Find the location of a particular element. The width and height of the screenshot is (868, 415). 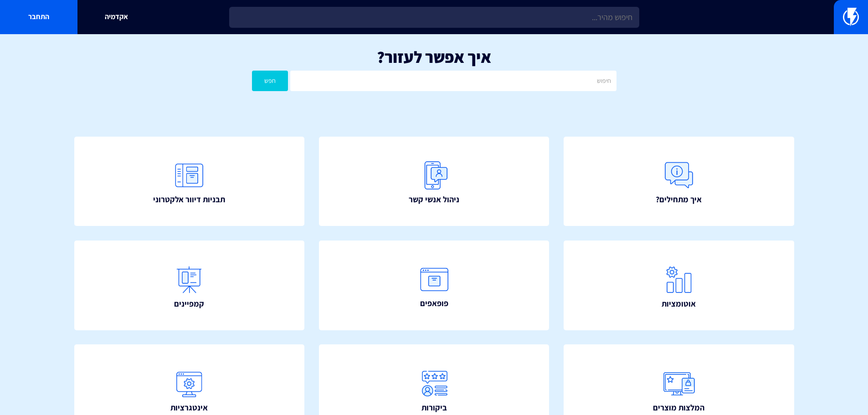

h1: איך אפשר לעזור? is located at coordinates (434, 57).